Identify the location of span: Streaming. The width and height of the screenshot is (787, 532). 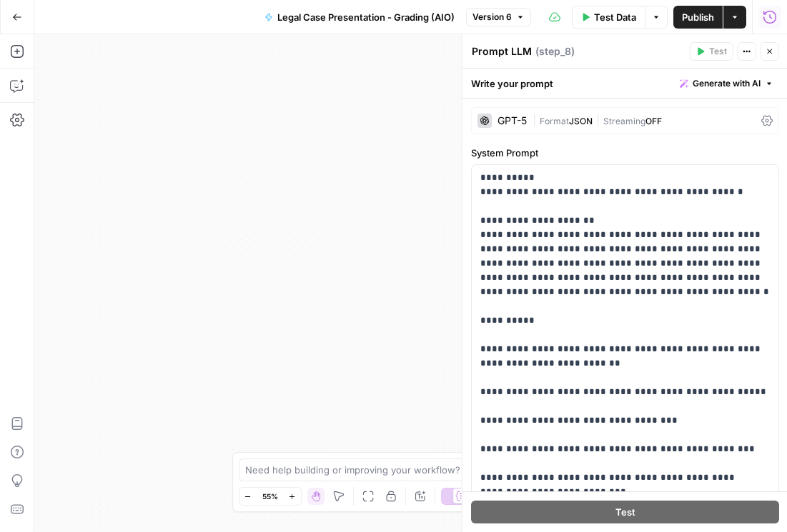
(624, 121).